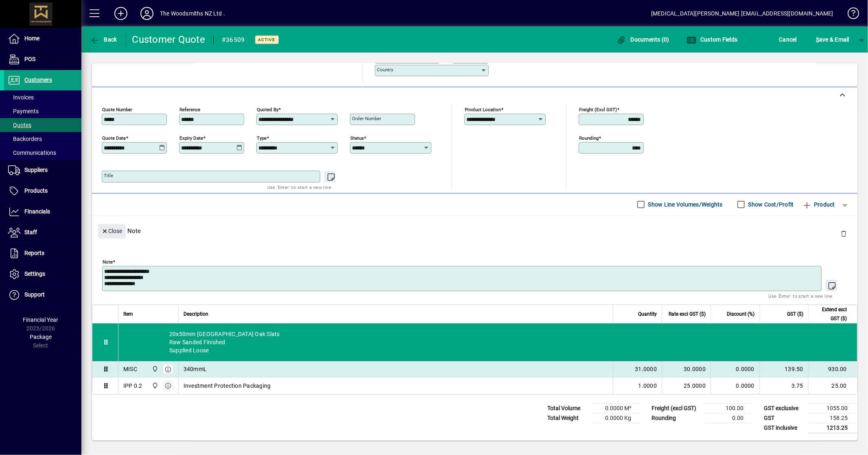 This screenshot has width=868, height=455. I want to click on span: Investment Protection Packaging, so click(227, 385).